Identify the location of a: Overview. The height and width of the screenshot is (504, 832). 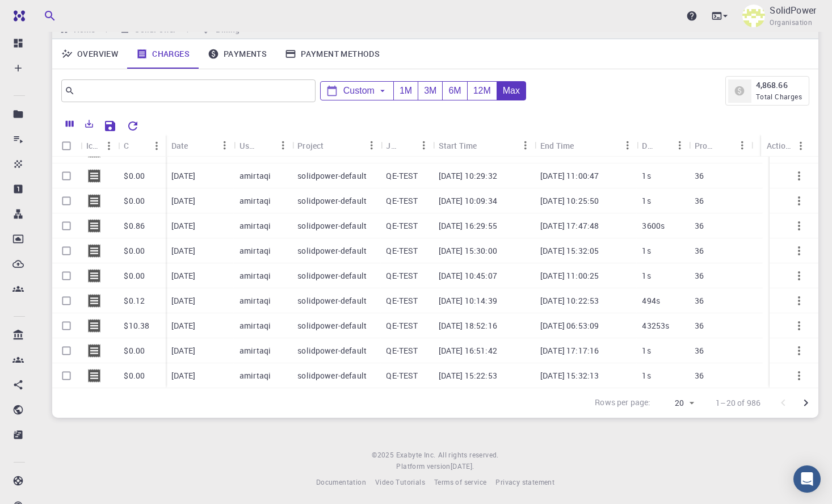
(89, 54).